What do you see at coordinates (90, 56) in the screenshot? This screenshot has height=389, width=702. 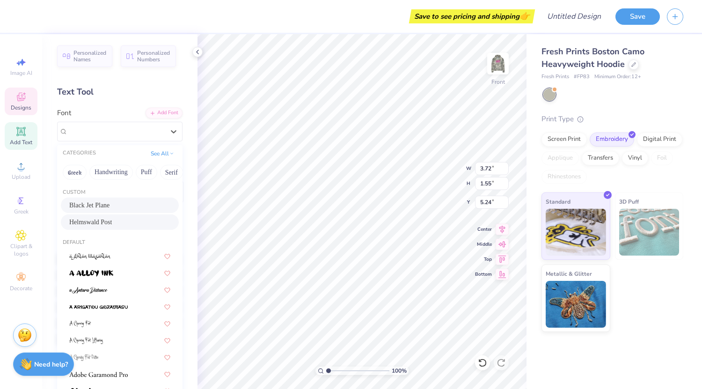 I see `span: Personalized Names` at bounding box center [90, 56].